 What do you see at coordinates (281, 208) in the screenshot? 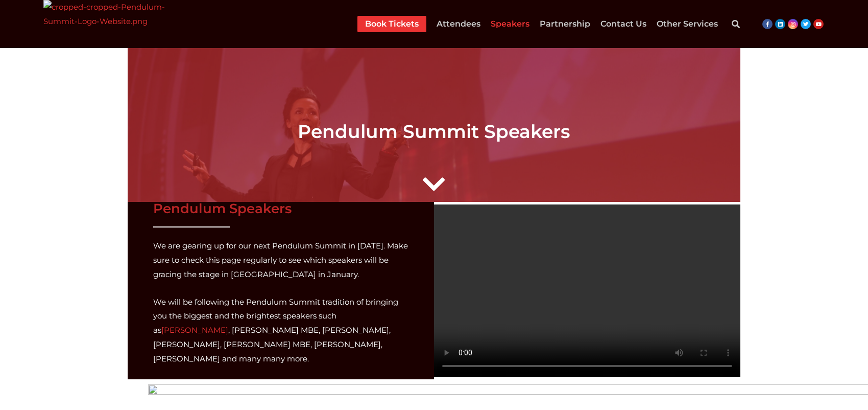
I see `h3: Pendulum Speakers` at bounding box center [281, 208].